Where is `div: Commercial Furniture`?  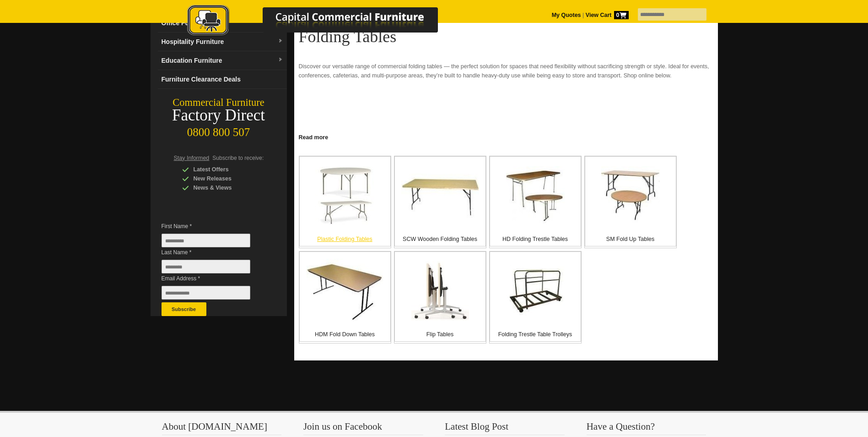
div: Commercial Furniture is located at coordinates (219, 103).